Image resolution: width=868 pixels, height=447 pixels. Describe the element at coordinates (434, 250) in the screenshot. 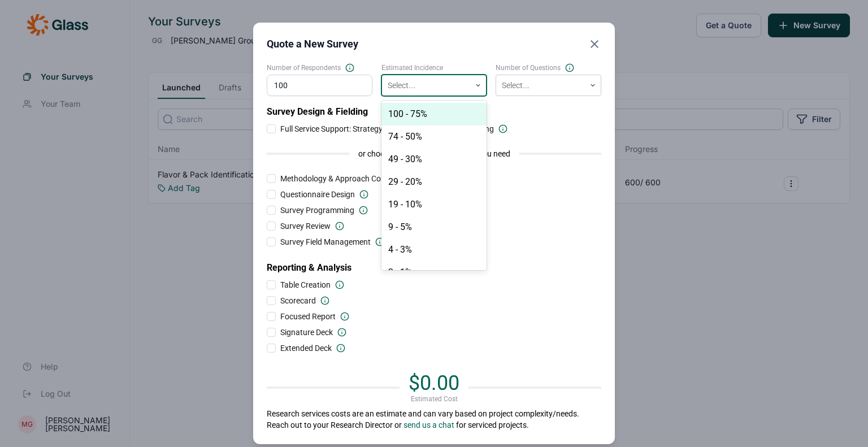

I see `div: 4 - 3%` at that location.